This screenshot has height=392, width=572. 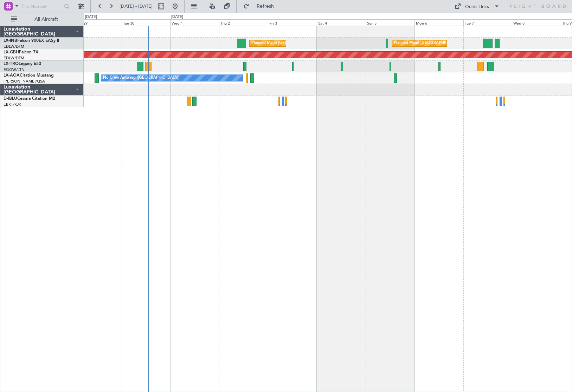 What do you see at coordinates (20, 53) in the screenshot?
I see `a: LX-GBHFalcon 7X` at bounding box center [20, 53].